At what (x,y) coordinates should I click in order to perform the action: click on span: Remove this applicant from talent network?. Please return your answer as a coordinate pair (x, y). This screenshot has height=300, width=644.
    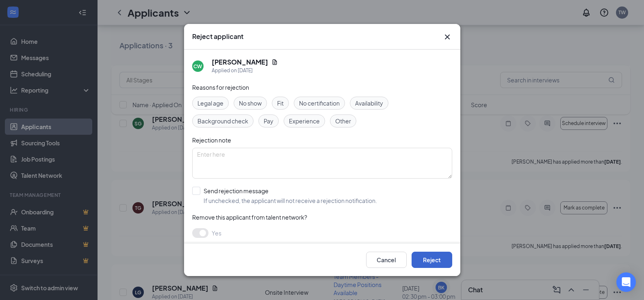
    Looking at the image, I should click on (249, 217).